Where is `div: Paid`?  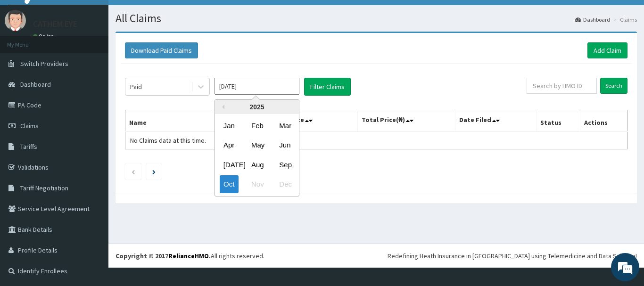
div: Paid is located at coordinates (136, 87).